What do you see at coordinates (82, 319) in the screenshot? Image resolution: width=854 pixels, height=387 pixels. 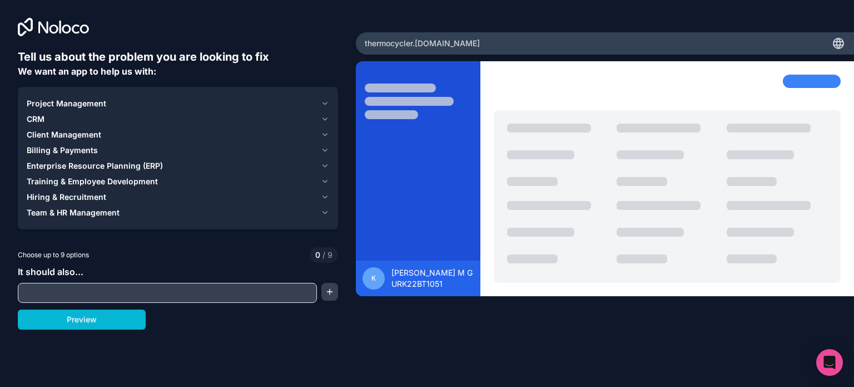 I see `button: Preview` at bounding box center [82, 319].